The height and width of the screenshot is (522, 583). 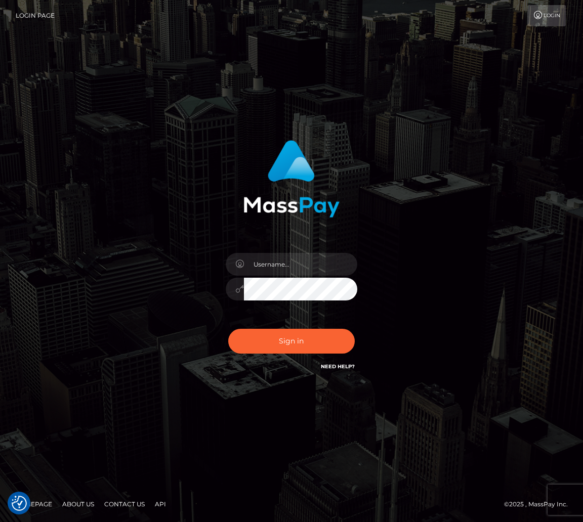 What do you see at coordinates (35, 16) in the screenshot?
I see `a: Login Page` at bounding box center [35, 16].